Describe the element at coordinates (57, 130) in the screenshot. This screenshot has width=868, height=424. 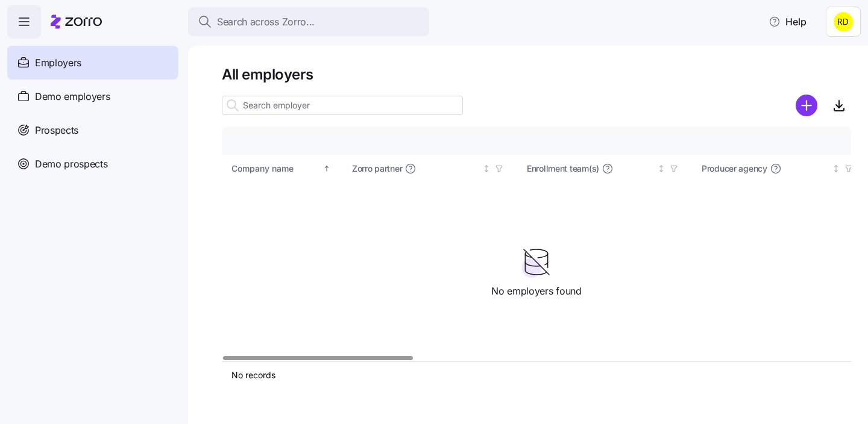
I see `span: Prospects` at that location.